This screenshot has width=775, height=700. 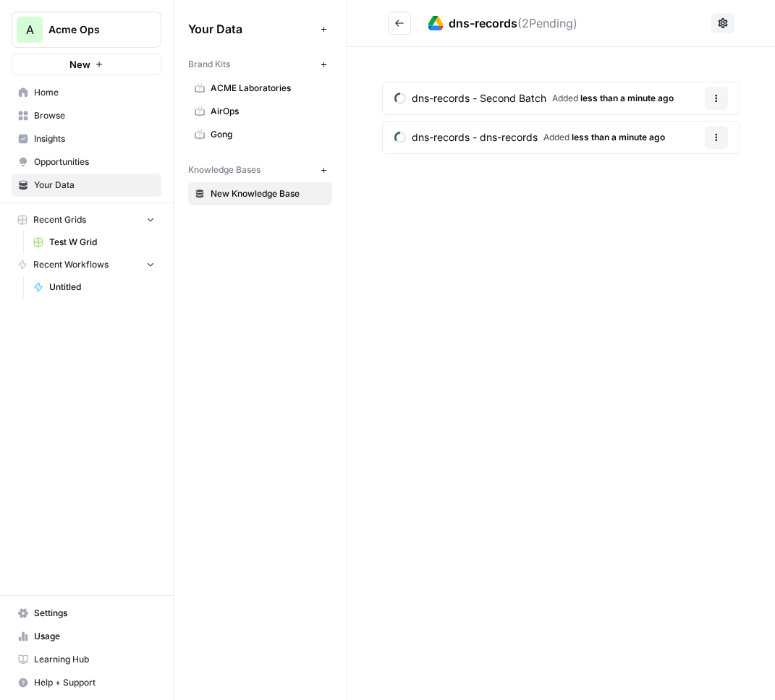 I want to click on span: Settings, so click(x=94, y=613).